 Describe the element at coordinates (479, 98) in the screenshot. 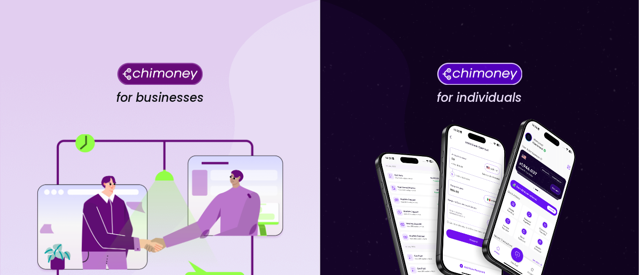

I see `h4: for individuals` at that location.